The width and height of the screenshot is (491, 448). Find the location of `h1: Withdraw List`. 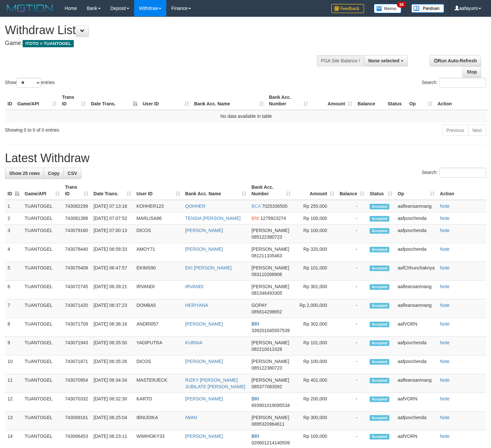

h1: Withdraw List is located at coordinates (163, 30).